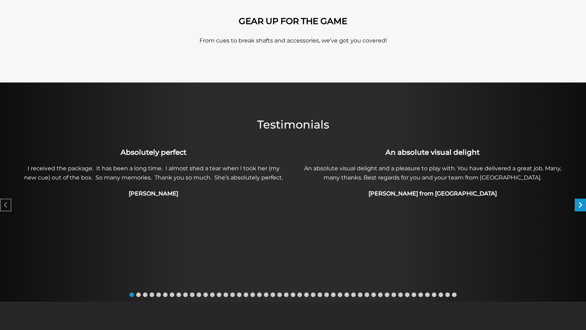 The image size is (586, 330). What do you see at coordinates (293, 41) in the screenshot?
I see `p: From cues to break shafts and accessories, we’ve got you covered!` at bounding box center [293, 41].